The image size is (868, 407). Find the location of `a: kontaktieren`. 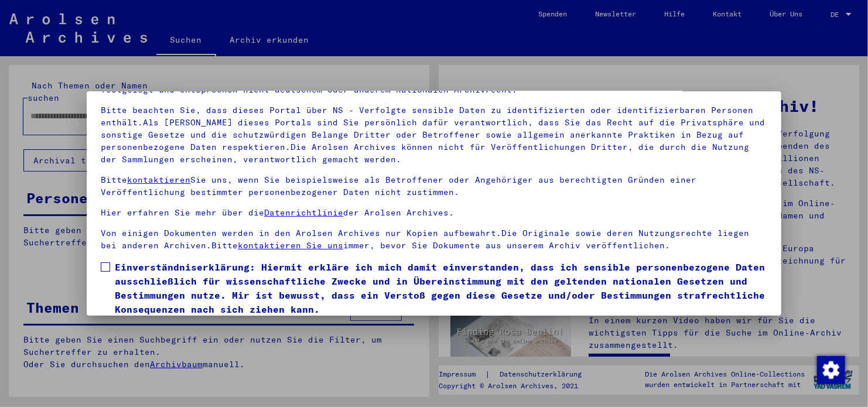

a: kontaktieren is located at coordinates (158, 180).